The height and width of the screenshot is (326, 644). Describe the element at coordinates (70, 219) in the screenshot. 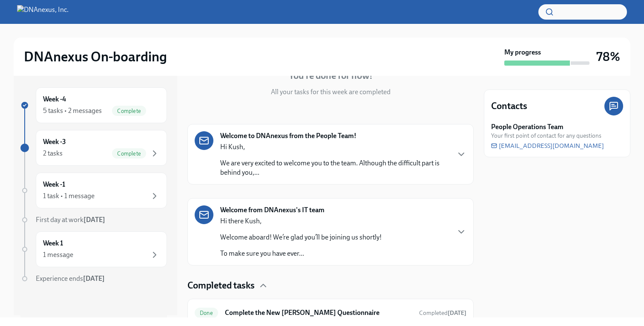

I see `span: First day at work` at that location.